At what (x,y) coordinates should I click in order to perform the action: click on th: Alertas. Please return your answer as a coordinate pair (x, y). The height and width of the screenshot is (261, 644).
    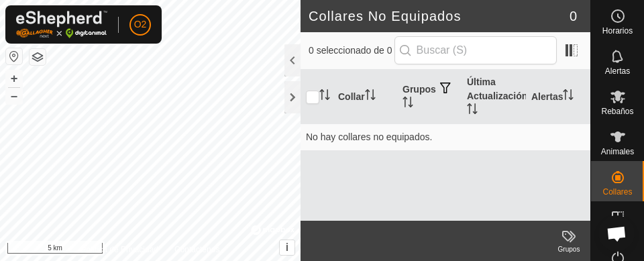
    Looking at the image, I should click on (558, 97).